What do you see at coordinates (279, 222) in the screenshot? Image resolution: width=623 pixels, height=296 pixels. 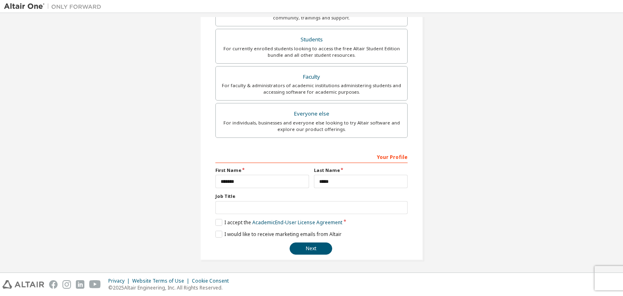 I see `label: I accept the` at bounding box center [279, 222].